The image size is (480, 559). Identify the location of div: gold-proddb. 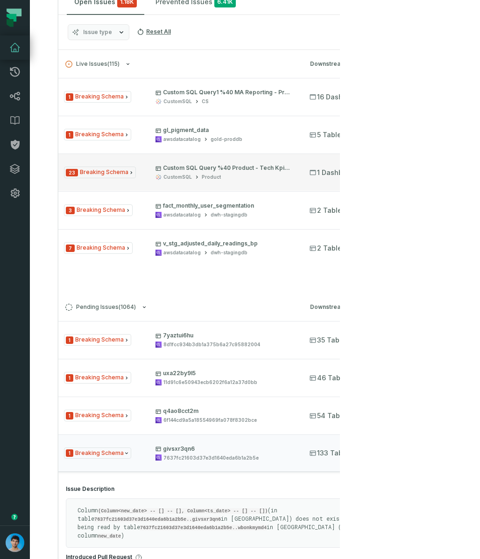
(226, 139).